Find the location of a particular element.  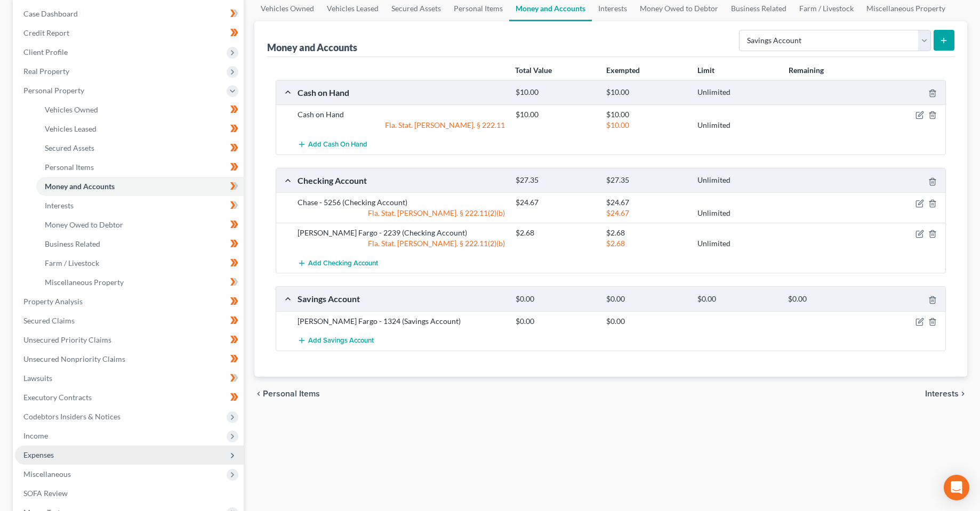

span: Expenses is located at coordinates (38, 454).